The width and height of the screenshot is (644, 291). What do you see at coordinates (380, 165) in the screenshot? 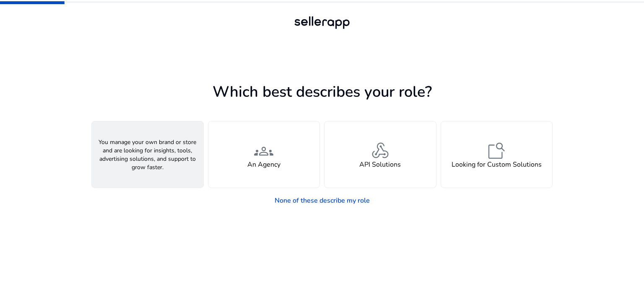
I see `h4: API Solutions` at bounding box center [380, 165].